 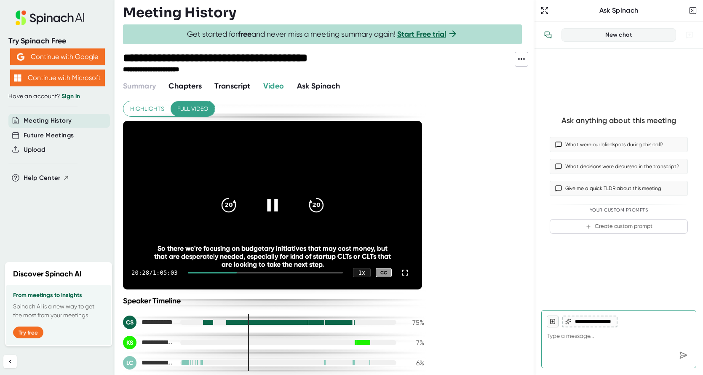 I want to click on img: Aehbyd4JwY73AAAAAElFTkSuQmCC, so click(x=21, y=57).